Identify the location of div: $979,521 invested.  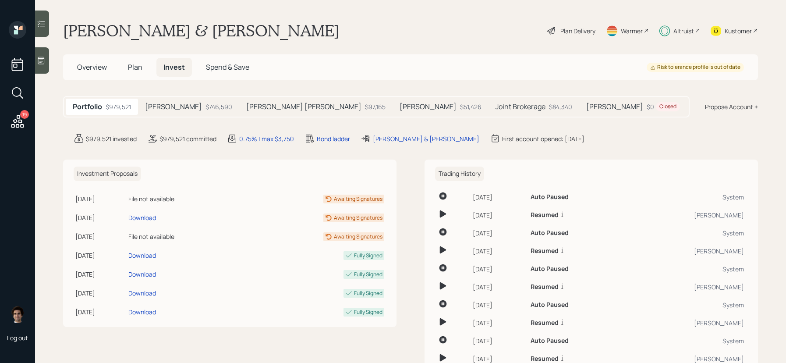
(111, 139).